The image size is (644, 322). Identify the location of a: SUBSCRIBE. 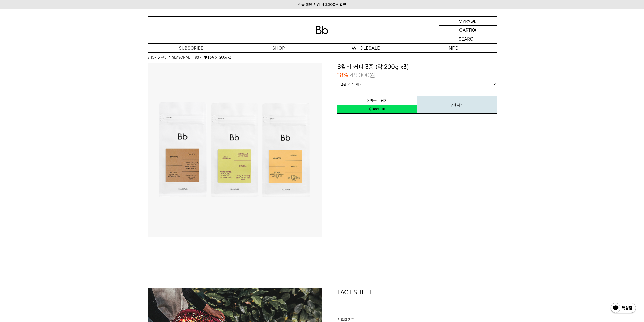
(191, 48).